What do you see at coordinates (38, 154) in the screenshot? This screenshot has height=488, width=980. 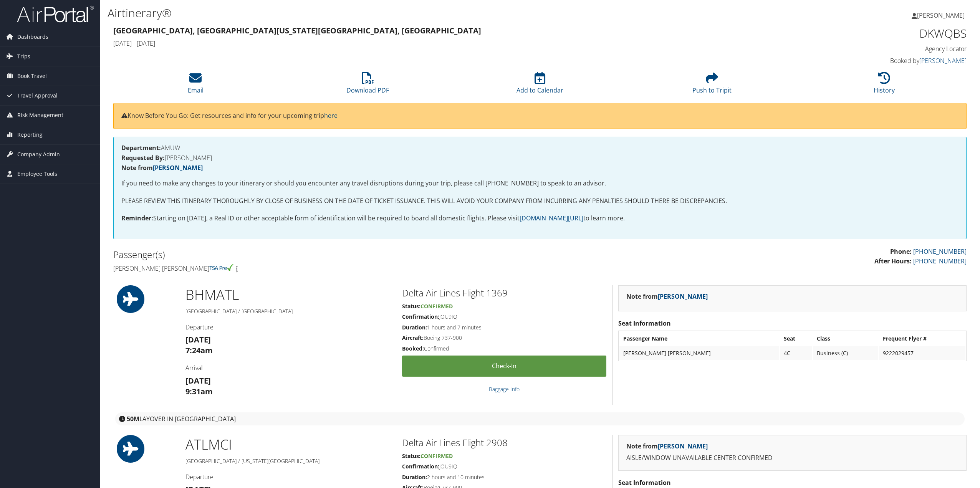 I see `span: Company Admin` at bounding box center [38, 154].